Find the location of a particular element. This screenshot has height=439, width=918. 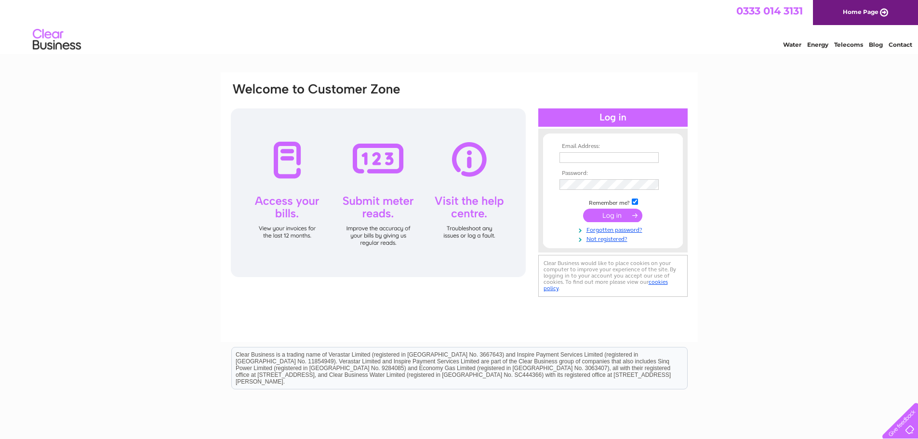

th: Email Address: is located at coordinates (613, 146).